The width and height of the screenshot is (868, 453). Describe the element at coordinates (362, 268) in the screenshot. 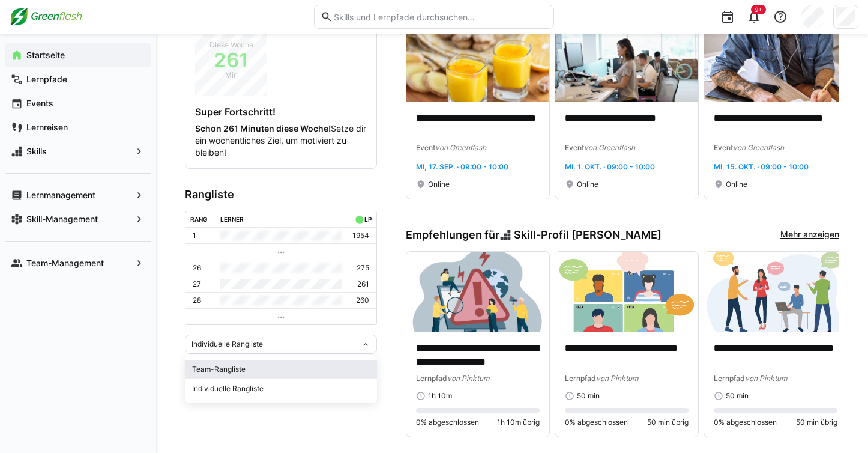

I see `p: 275` at that location.